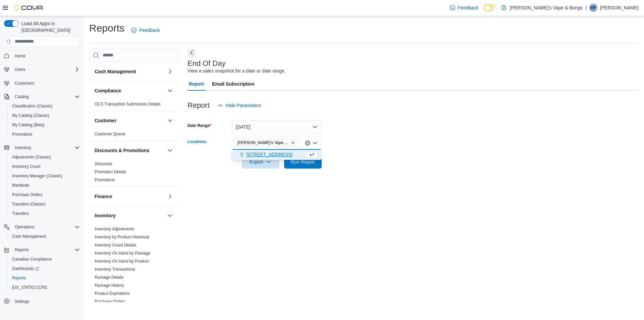 The image size is (644, 320). What do you see at coordinates (261, 162) in the screenshot?
I see `button: Export` at bounding box center [261, 162].